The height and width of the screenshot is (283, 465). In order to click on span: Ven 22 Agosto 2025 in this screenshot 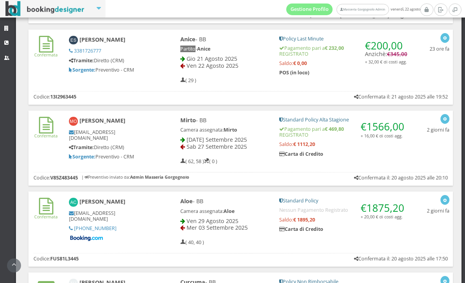, I will do `click(212, 65)`.